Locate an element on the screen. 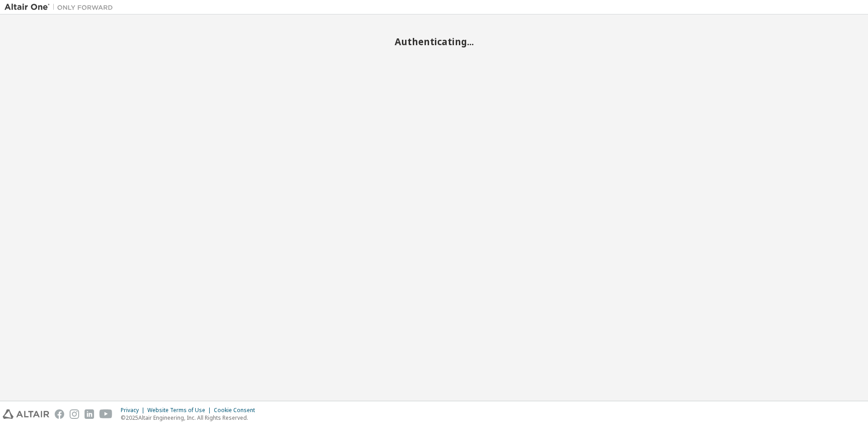 This screenshot has height=427, width=868. img: youtube.svg is located at coordinates (106, 414).